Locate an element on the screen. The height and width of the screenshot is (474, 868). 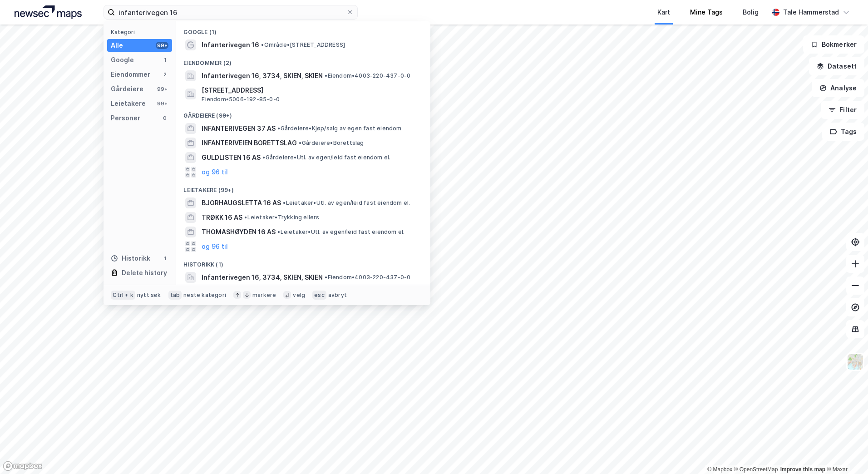
div: Tale Hammerstad is located at coordinates (811, 12).